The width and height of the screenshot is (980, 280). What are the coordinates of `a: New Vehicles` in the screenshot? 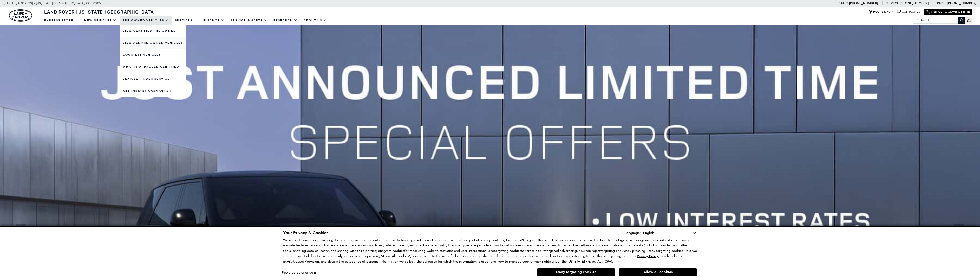 It's located at (100, 21).